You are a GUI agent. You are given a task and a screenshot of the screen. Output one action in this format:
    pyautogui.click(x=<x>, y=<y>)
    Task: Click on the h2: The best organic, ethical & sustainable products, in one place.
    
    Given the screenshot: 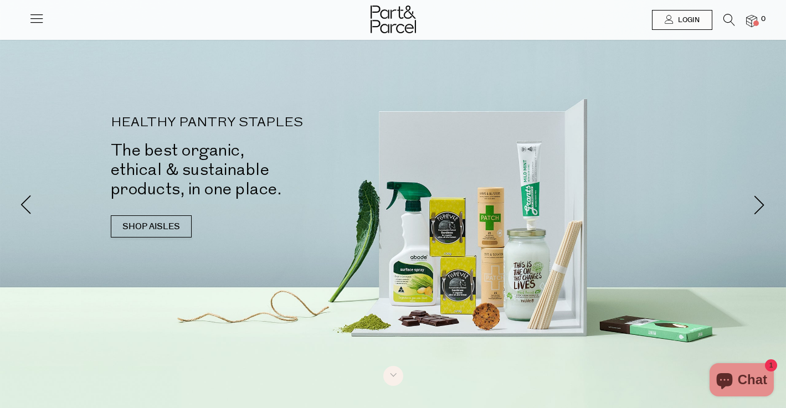 What is the action you would take?
    pyautogui.click(x=260, y=169)
    